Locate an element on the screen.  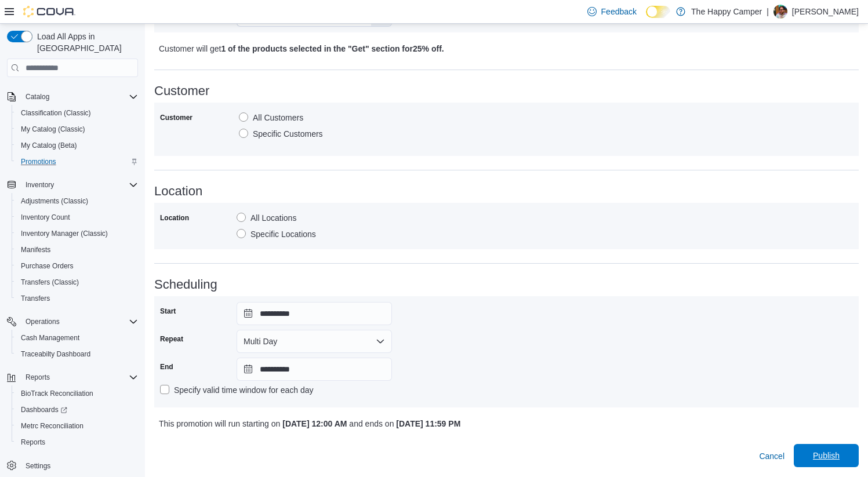
a: My Catalog (Classic) is located at coordinates (53, 129).